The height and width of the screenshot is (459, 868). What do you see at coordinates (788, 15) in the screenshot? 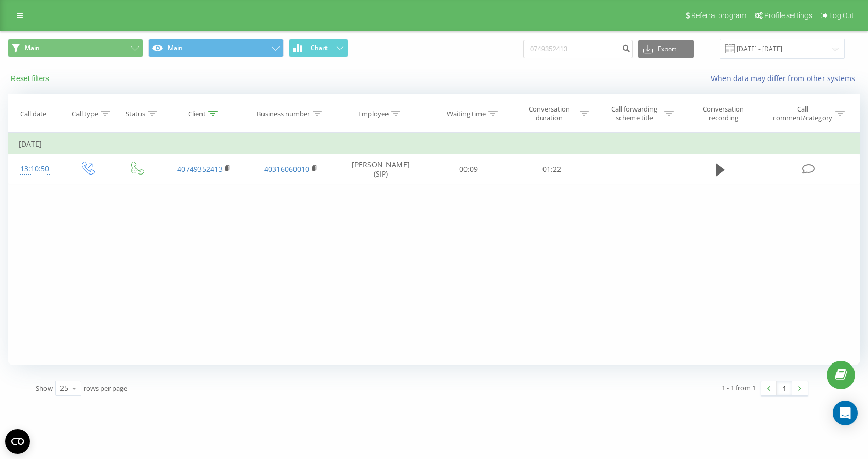
I see `span: Profile settings` at bounding box center [788, 15].